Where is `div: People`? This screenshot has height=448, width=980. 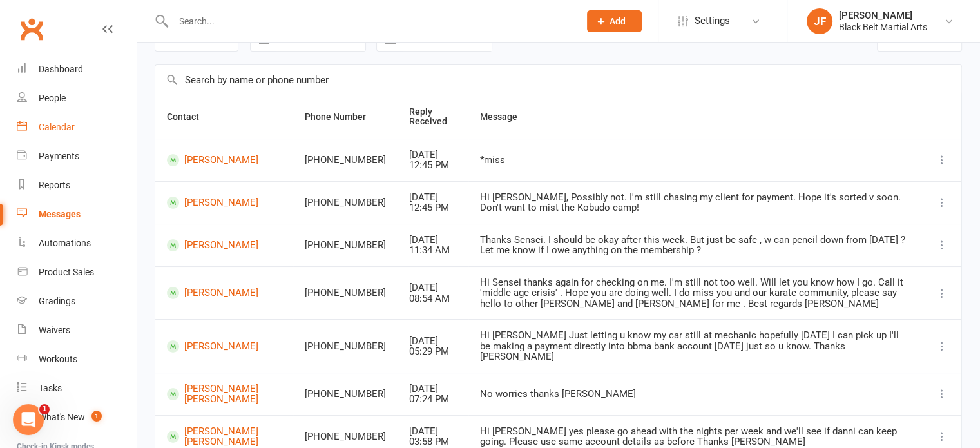 div: People is located at coordinates (52, 98).